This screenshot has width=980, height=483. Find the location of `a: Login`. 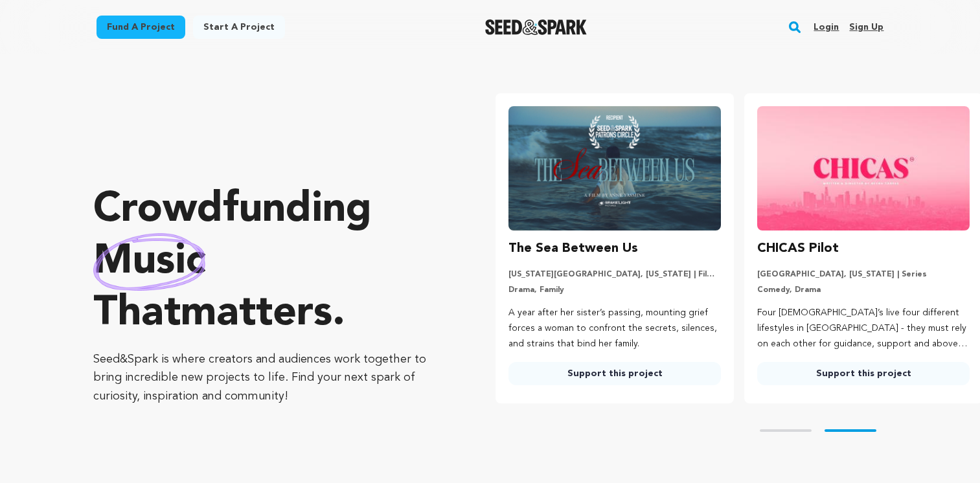

a: Login is located at coordinates (826, 27).